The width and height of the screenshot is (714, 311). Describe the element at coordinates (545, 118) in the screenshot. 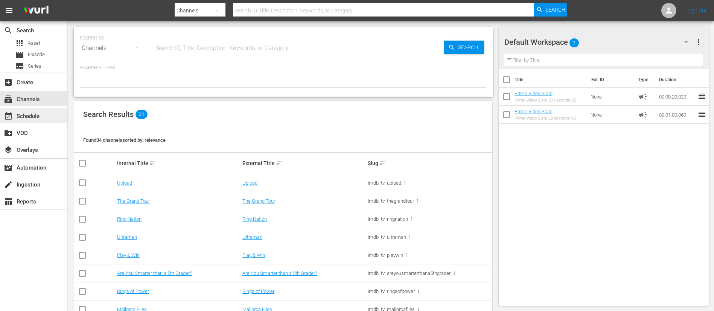

I see `div: Prime Video Slate 60 seconds V2` at that location.